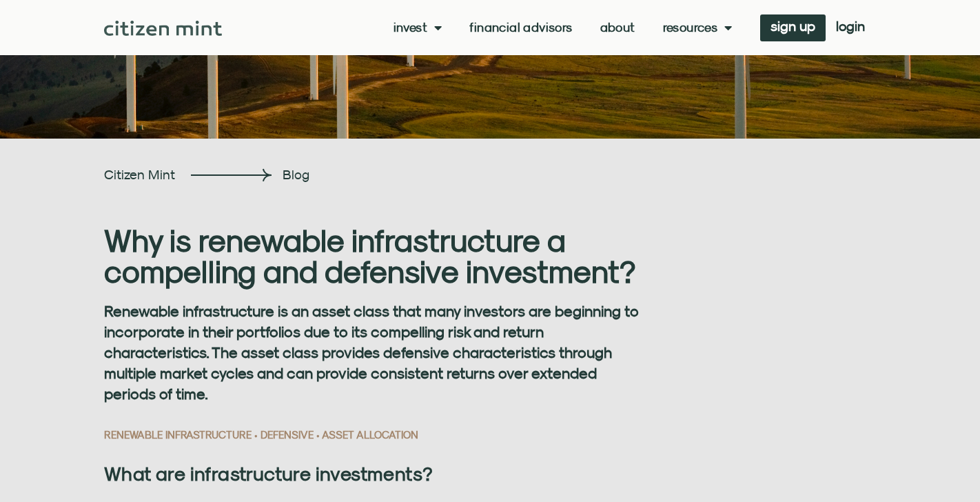 The image size is (980, 502). What do you see at coordinates (462, 174) in the screenshot?
I see `h2: Blog` at bounding box center [462, 174].